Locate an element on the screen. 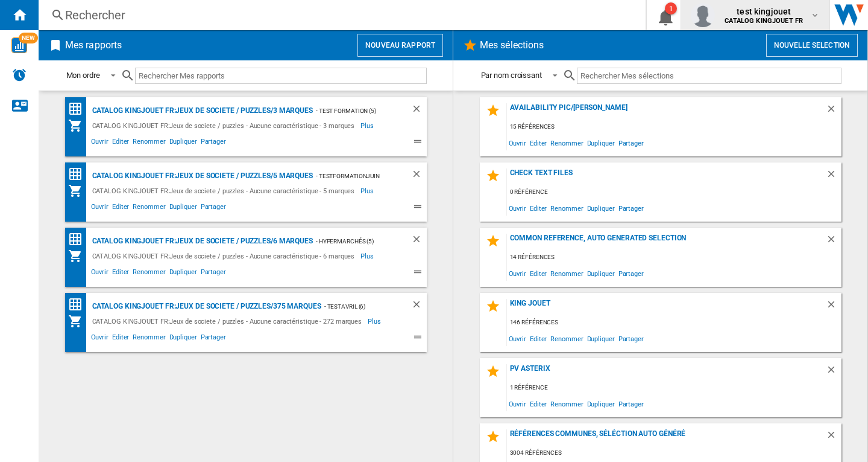 The width and height of the screenshot is (868, 462). div: Mon ordre is located at coordinates (83, 75).